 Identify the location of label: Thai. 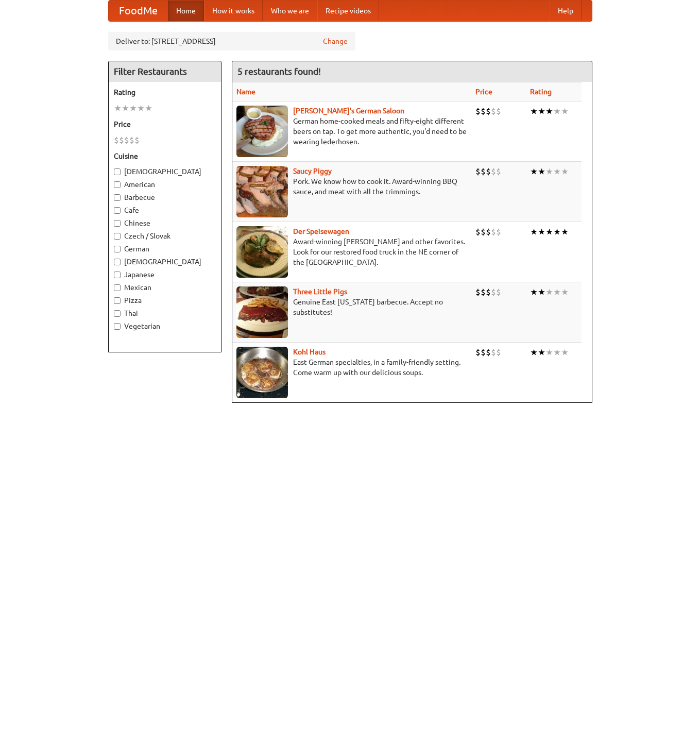
(165, 313).